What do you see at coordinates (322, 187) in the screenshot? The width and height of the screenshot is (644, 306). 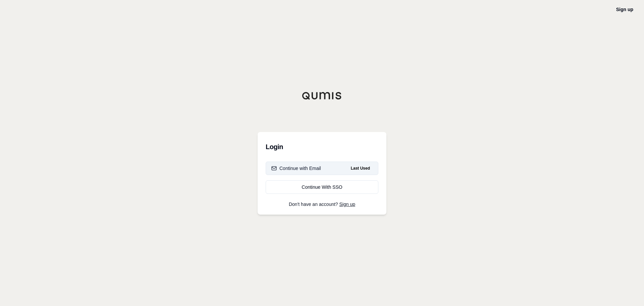 I see `div: Continue With SSO` at bounding box center [322, 187].